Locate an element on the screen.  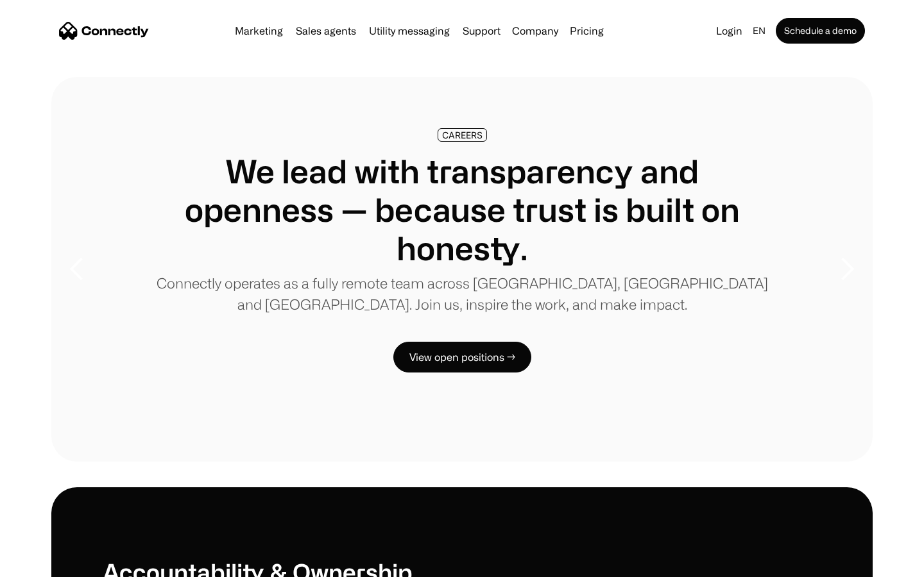
ul: Language list is located at coordinates (52, 563).